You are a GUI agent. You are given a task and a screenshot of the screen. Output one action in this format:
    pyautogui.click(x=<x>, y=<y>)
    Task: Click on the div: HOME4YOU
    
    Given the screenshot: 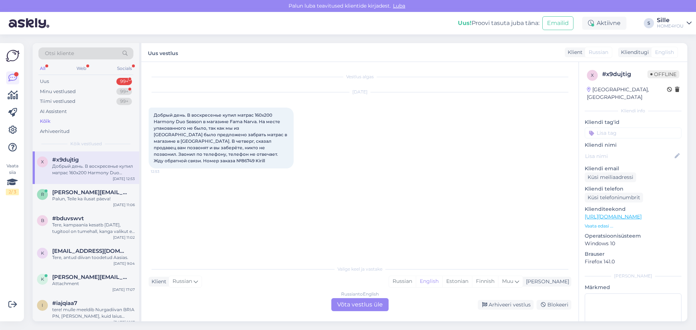 What is the action you would take?
    pyautogui.click(x=670, y=26)
    